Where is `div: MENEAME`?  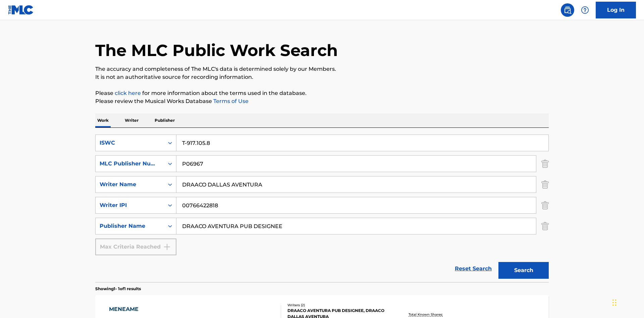
div: MENEAME is located at coordinates (139, 309).